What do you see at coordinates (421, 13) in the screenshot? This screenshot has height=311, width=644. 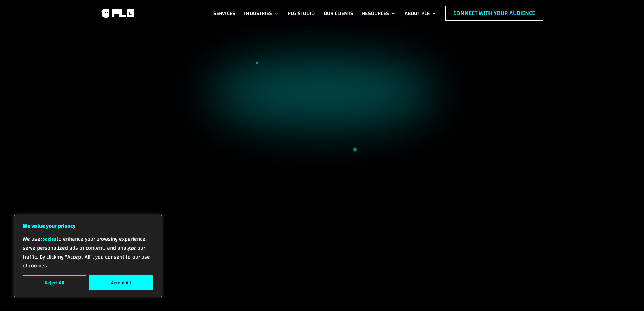 I see `a: About PLG` at bounding box center [421, 13].